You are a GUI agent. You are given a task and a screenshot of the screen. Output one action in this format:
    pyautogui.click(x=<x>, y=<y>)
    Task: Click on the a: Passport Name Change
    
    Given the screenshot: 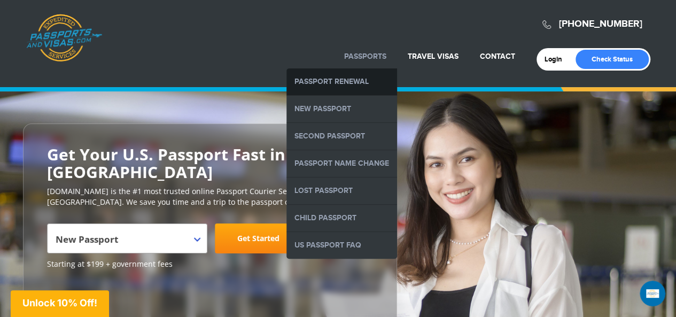 What is the action you would take?
    pyautogui.click(x=342, y=164)
    